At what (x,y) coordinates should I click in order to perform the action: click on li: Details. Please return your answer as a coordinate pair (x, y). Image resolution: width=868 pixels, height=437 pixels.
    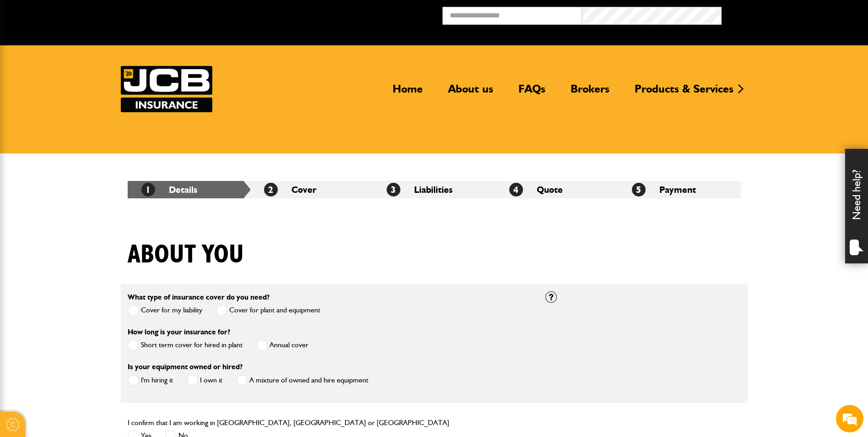
    Looking at the image, I should click on (189, 189).